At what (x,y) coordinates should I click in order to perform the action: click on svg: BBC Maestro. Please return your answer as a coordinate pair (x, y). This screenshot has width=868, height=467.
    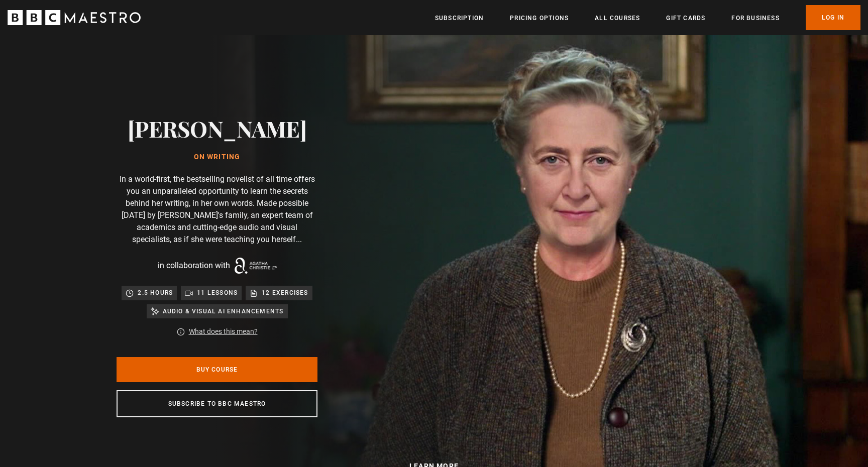
    Looking at the image, I should click on (74, 18).